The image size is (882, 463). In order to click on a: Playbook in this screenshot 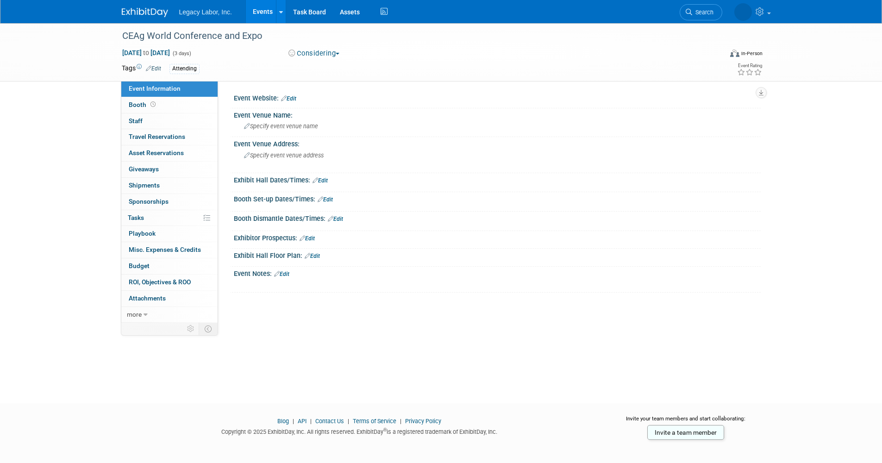, I will do `click(169, 234)`.